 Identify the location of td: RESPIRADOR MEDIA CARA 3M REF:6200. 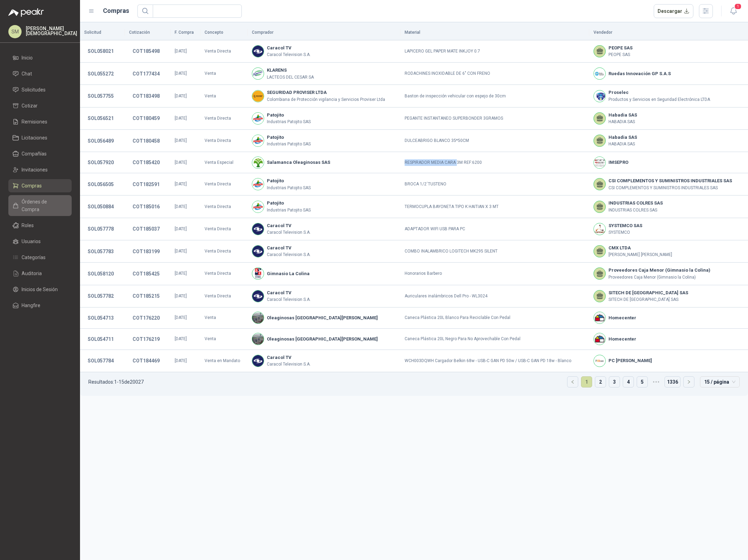
(495, 162).